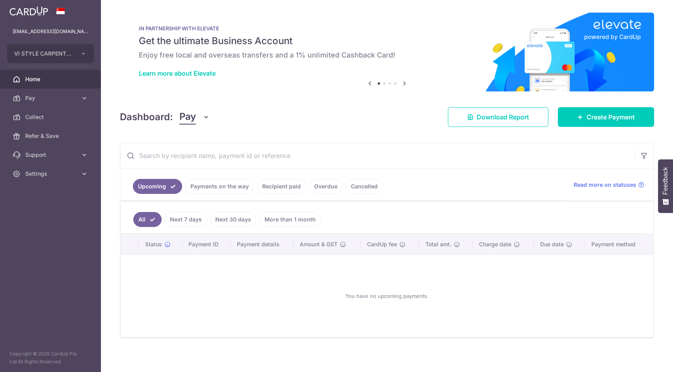  What do you see at coordinates (220, 186) in the screenshot?
I see `a: Payments on the way` at bounding box center [220, 186].